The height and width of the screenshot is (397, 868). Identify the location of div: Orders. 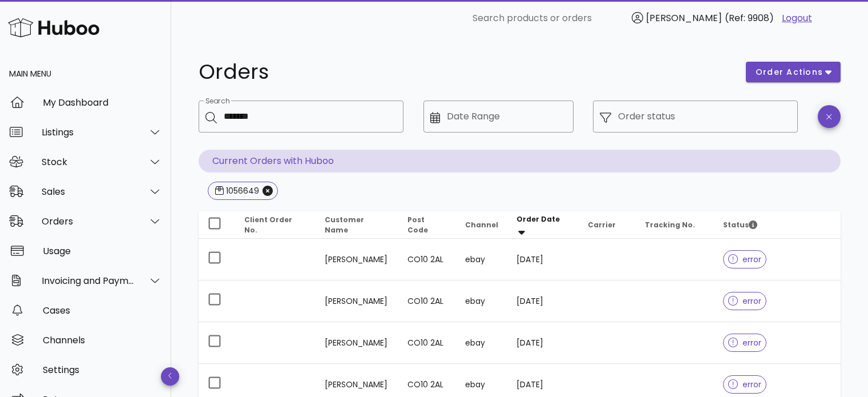
(88, 221).